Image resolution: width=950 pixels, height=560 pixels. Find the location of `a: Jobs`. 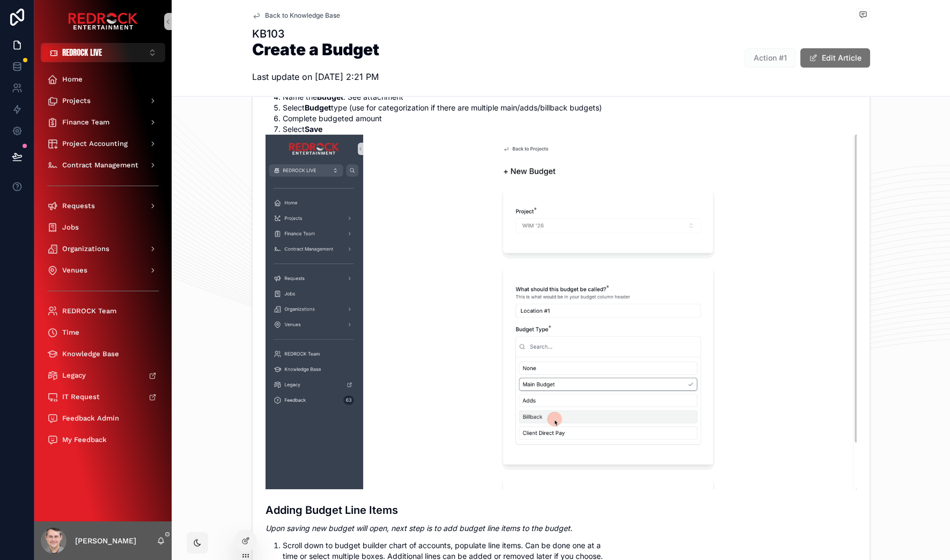

a: Jobs is located at coordinates (103, 227).